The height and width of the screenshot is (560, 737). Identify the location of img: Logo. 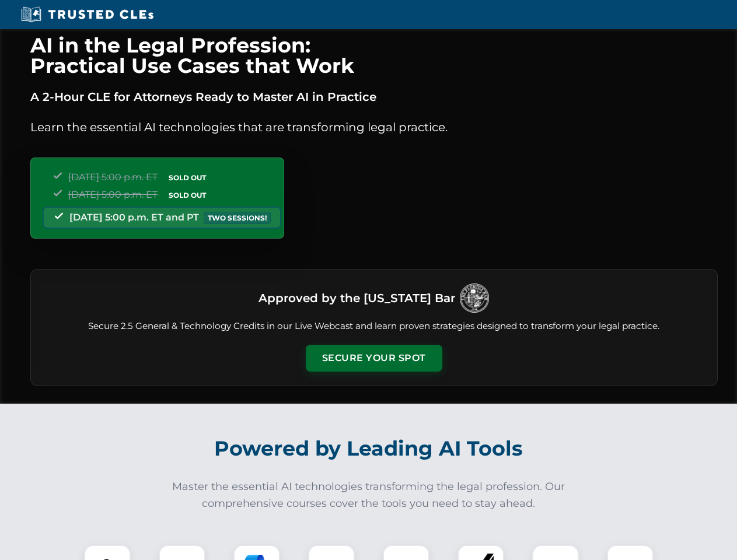
(474, 298).